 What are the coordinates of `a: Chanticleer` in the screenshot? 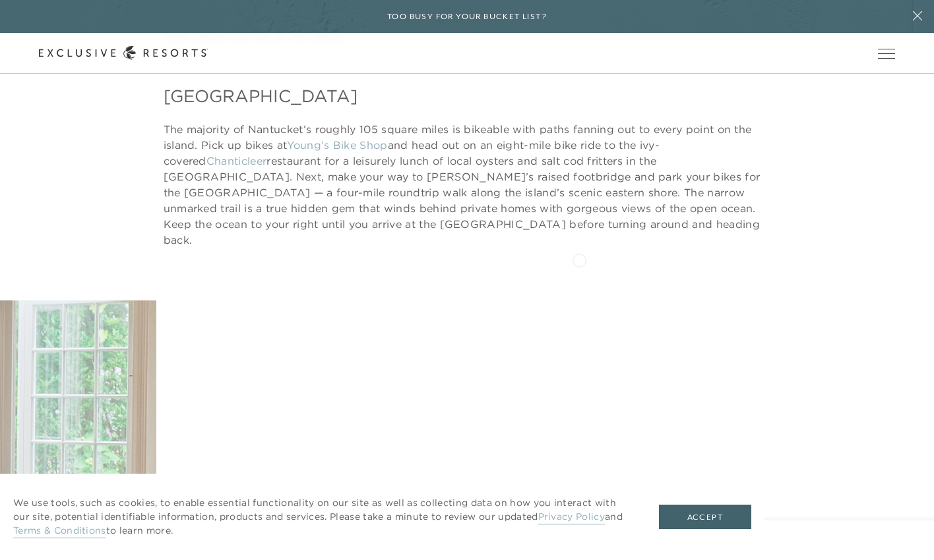 It's located at (237, 161).